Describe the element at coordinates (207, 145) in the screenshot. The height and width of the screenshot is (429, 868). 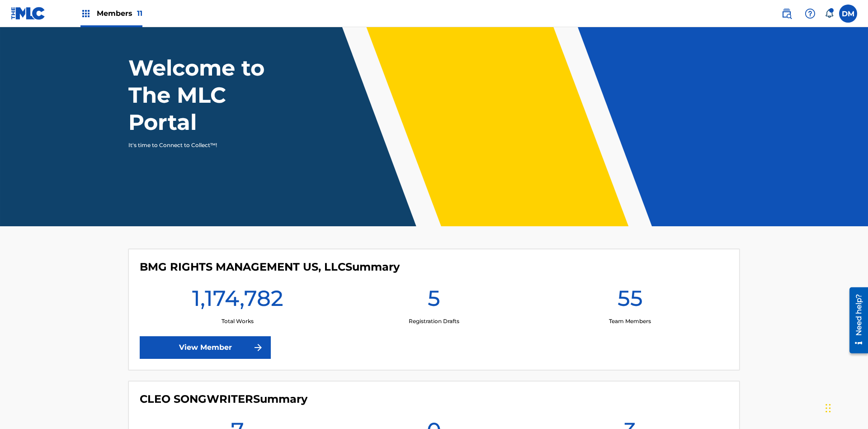
I see `p: It's time to Connect to Collect™!` at that location.